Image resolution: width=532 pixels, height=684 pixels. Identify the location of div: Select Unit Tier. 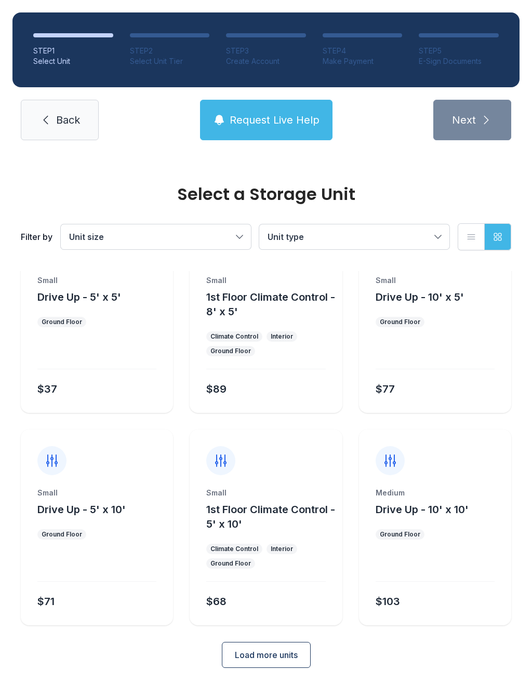
(170, 61).